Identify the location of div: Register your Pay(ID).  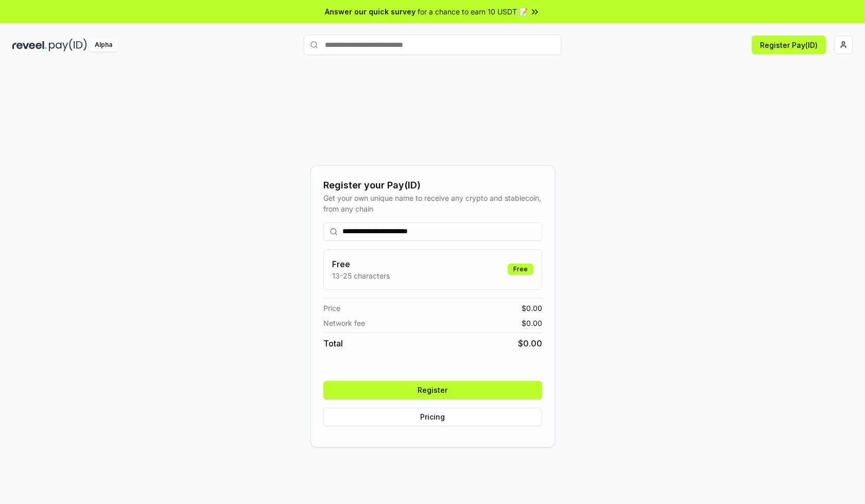
(432, 185).